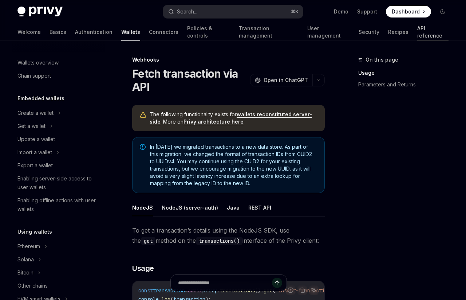  I want to click on button: NodeJS (server-auth), so click(190, 207).